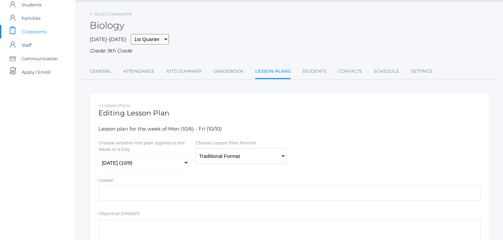 The height and width of the screenshot is (240, 503). I want to click on label: Choose whether the plan applies to the Week or a Day, so click(143, 146).